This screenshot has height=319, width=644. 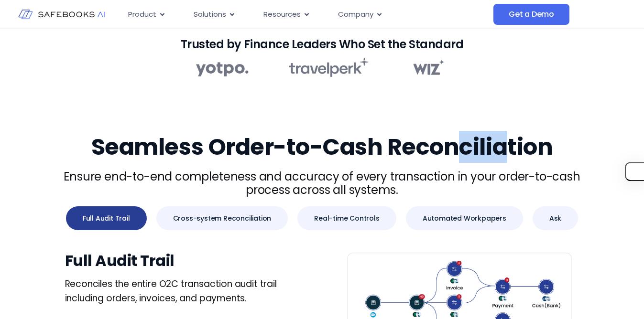 I want to click on a: Get a Demo, so click(x=532, y=14).